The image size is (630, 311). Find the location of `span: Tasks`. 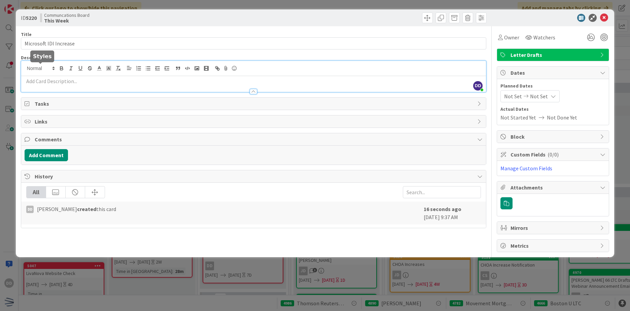

span: Tasks is located at coordinates (254, 104).